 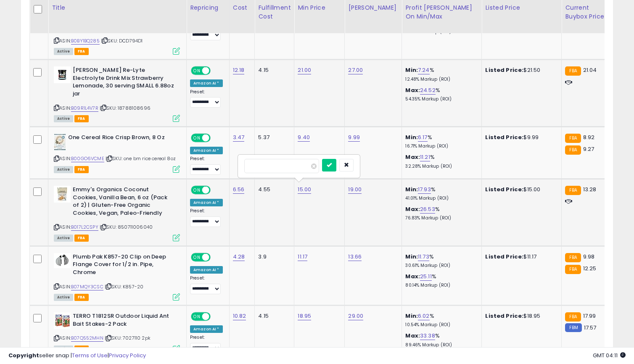 What do you see at coordinates (59, 142) in the screenshot?
I see `img: 51JTUd20MpL._SL40_.jpg` at bounding box center [59, 142].